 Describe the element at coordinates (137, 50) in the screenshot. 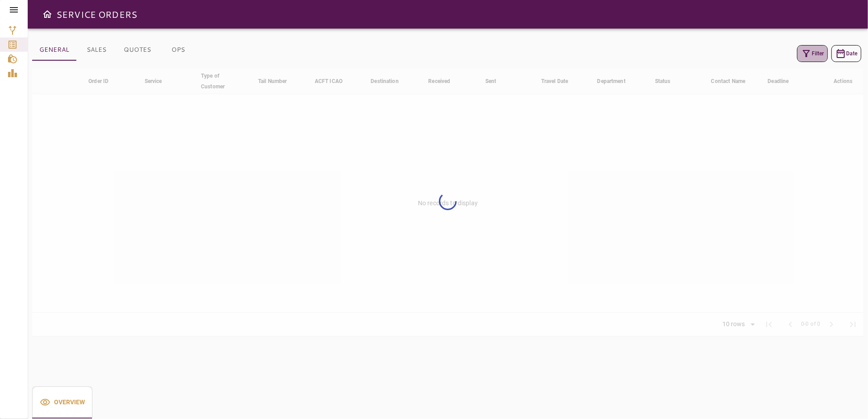

I see `button: QUOTES` at that location.